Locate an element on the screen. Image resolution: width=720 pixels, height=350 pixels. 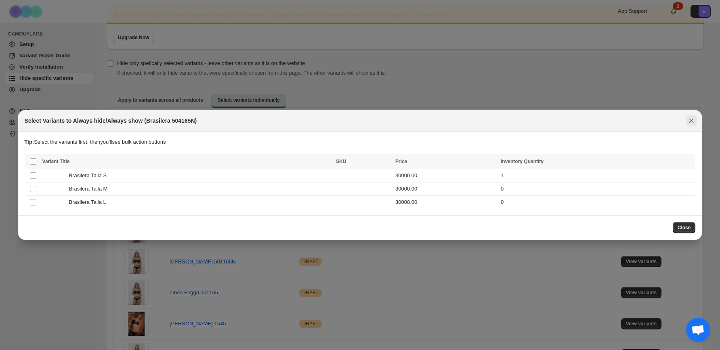
strong: Tip: is located at coordinates (29, 142).